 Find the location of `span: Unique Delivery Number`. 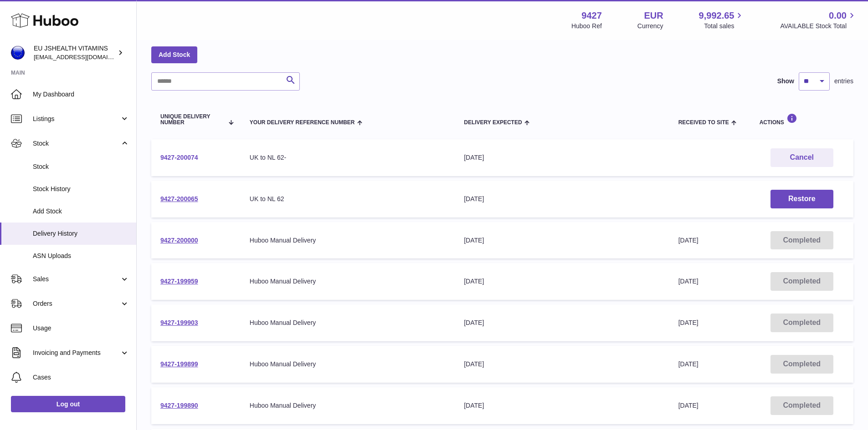

span: Unique Delivery Number is located at coordinates (191, 120).